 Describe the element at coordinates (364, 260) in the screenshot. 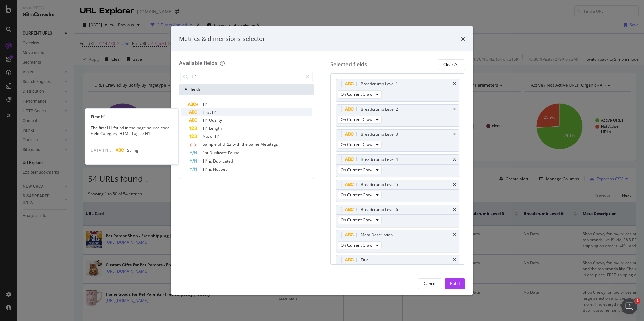

I see `div: Title` at that location.